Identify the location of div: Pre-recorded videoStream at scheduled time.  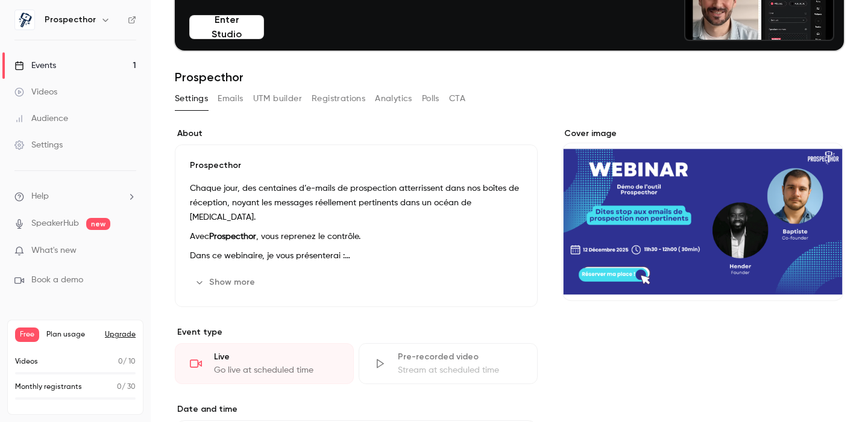
(447, 364).